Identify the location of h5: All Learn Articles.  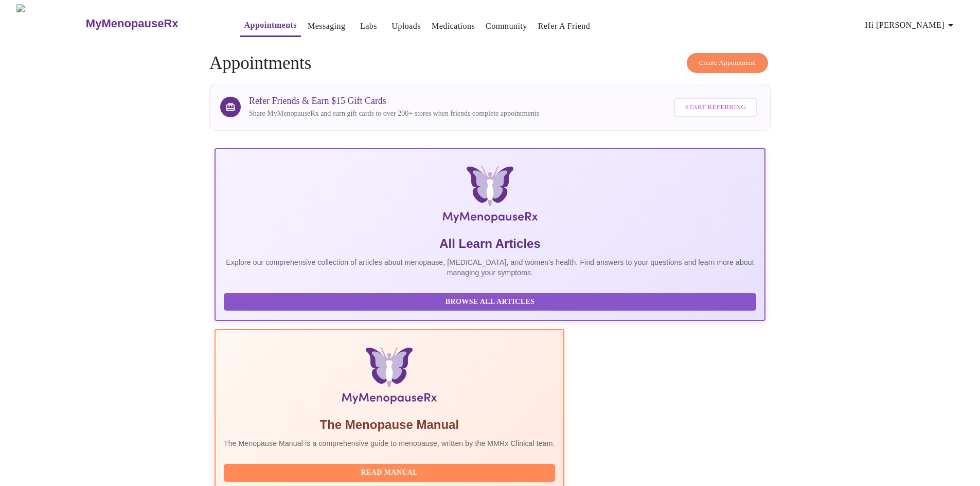
(490, 244).